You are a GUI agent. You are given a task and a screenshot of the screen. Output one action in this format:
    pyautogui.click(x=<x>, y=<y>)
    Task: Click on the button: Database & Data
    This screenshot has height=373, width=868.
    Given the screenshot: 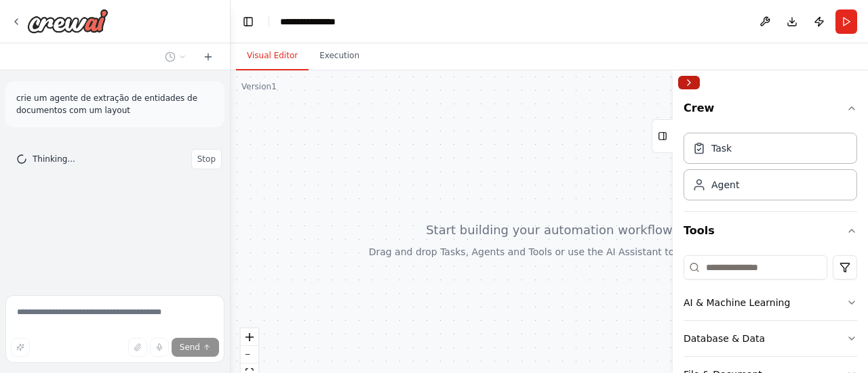 What is the action you would take?
    pyautogui.click(x=770, y=339)
    